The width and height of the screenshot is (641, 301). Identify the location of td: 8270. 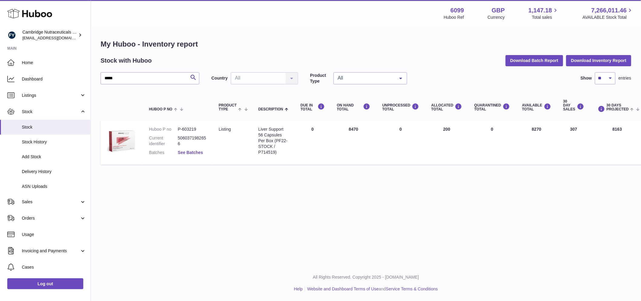
(537, 143).